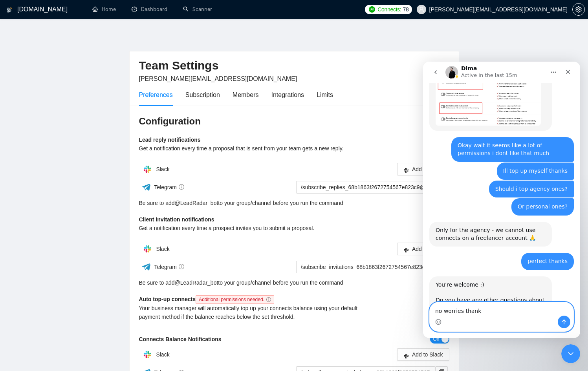  What do you see at coordinates (180, 339) in the screenshot?
I see `b: Connects Balance Notifications` at bounding box center [180, 339].